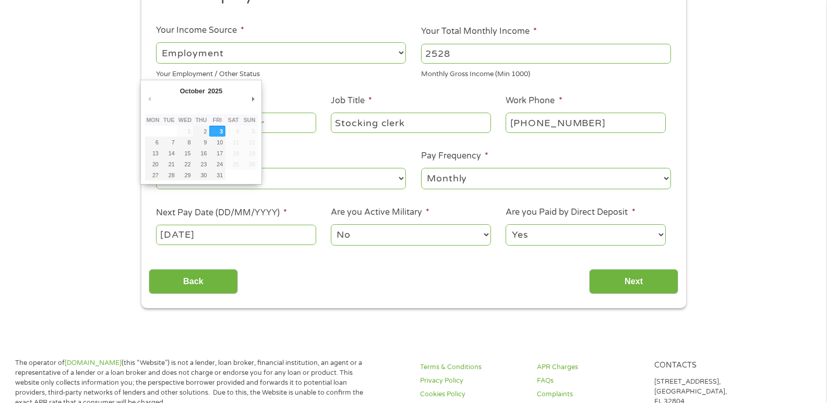 This screenshot has width=827, height=403. Describe the element at coordinates (169, 142) in the screenshot. I see `button: 7` at that location.